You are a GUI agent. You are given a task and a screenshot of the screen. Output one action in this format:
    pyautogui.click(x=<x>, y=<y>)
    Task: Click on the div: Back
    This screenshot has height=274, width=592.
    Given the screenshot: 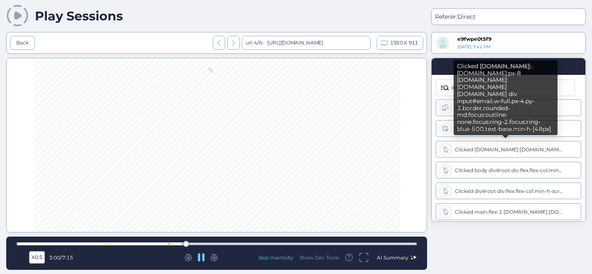 What is the action you would take?
    pyautogui.click(x=22, y=43)
    